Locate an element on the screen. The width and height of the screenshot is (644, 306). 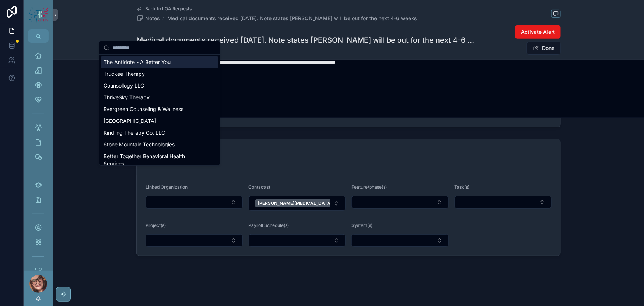
span: Truckee Therapy is located at coordinates (124, 74).